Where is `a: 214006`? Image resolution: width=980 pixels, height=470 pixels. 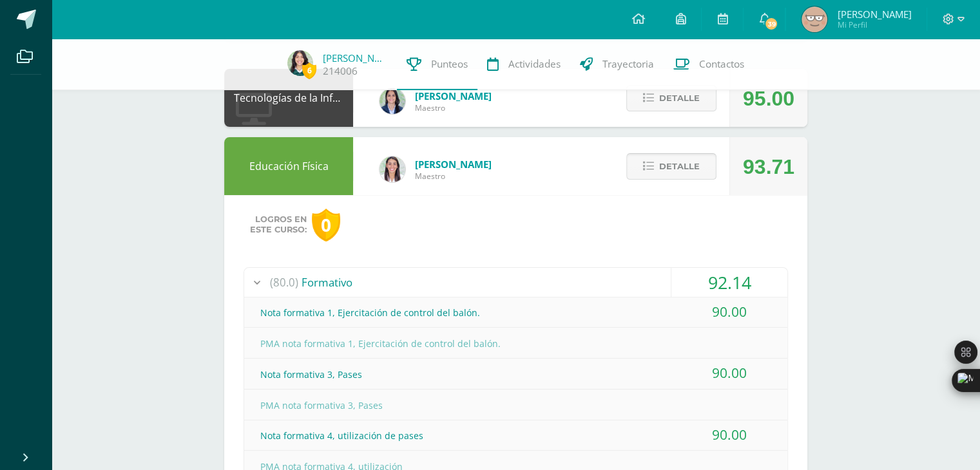 a: 214006 is located at coordinates (340, 71).